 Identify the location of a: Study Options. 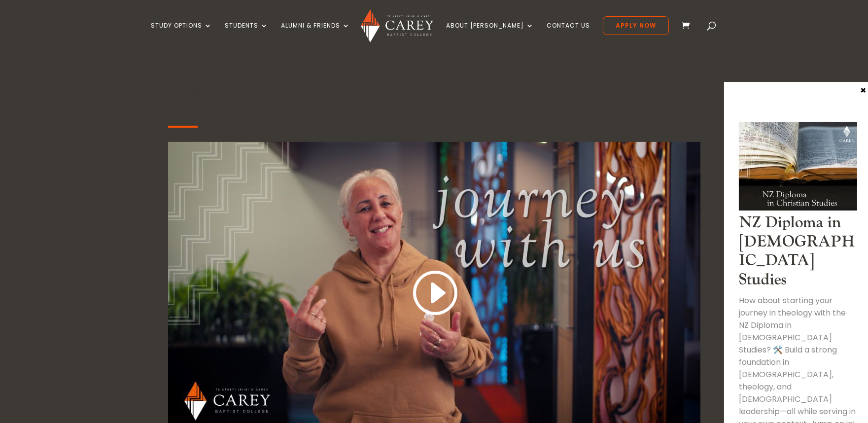
(181, 34).